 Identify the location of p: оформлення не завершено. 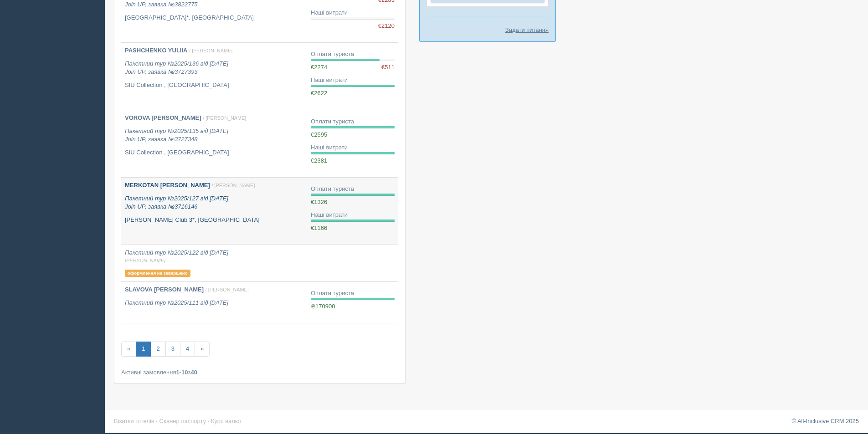
(157, 273).